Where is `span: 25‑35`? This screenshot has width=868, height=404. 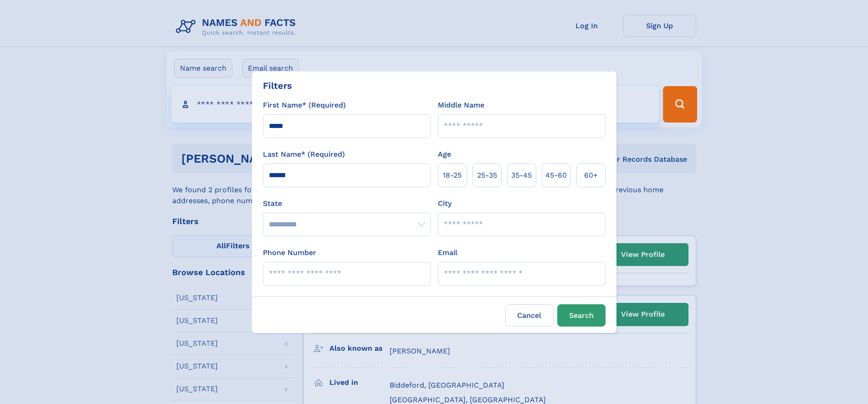 span: 25‑35 is located at coordinates (487, 175).